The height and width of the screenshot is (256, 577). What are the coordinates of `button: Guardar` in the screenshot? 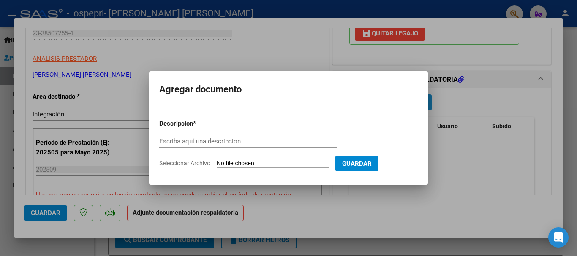 It's located at (357, 163).